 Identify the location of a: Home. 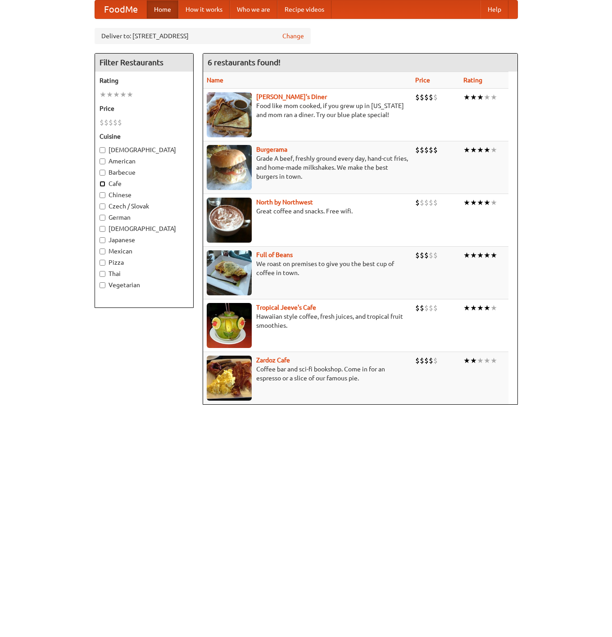
(163, 9).